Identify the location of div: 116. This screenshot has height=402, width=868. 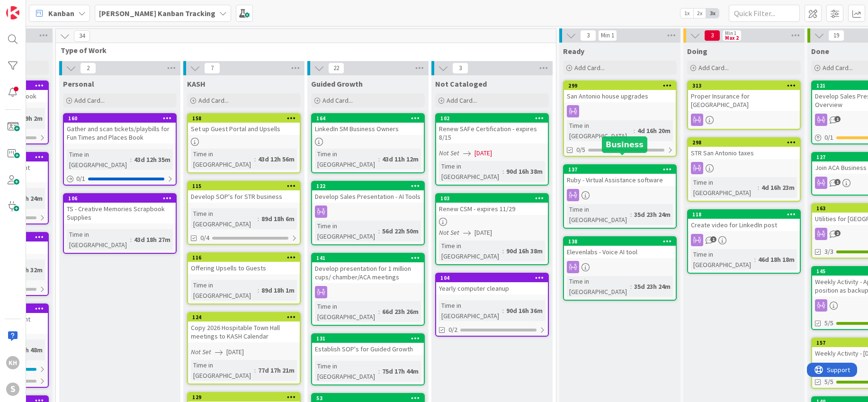
(246, 258).